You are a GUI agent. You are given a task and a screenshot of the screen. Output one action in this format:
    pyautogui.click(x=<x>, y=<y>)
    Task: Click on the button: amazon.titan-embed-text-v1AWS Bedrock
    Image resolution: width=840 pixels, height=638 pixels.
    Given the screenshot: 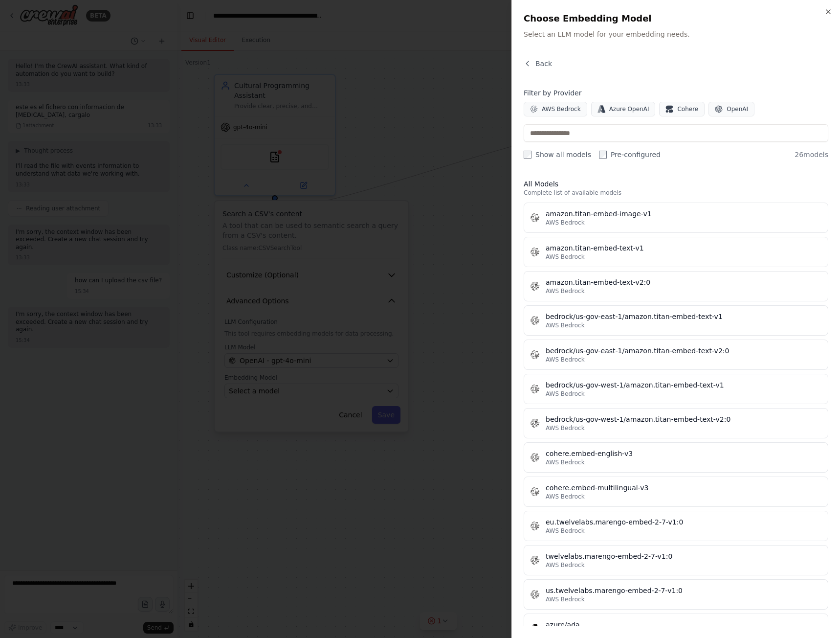 What is the action you would take?
    pyautogui.click(x=676, y=252)
    